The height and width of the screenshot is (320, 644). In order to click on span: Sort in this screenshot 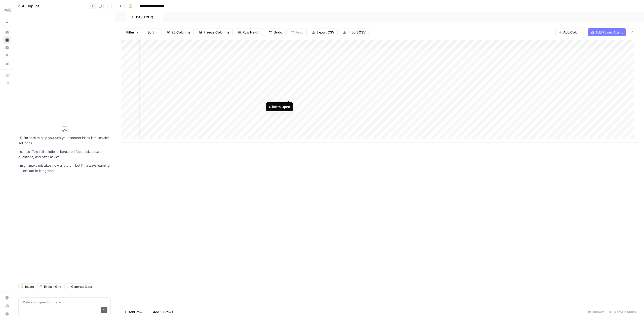, I will do `click(151, 32)`.